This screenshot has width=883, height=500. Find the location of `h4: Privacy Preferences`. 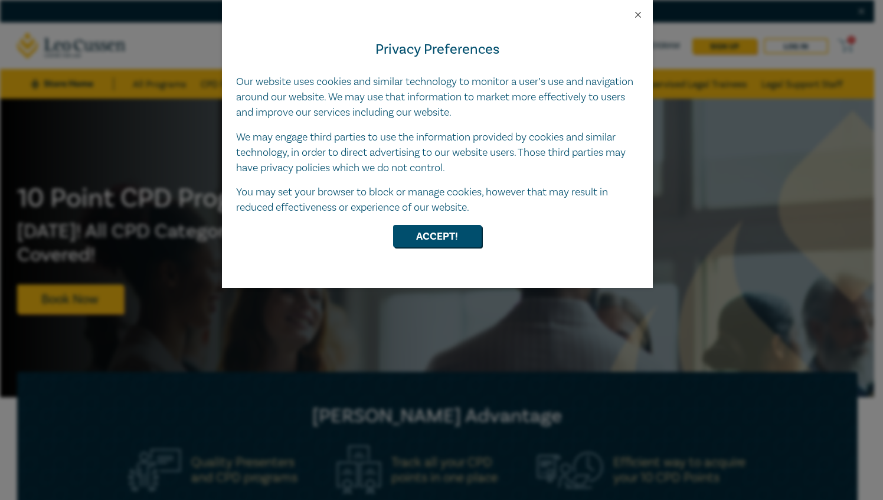

h4: Privacy Preferences is located at coordinates (438, 50).